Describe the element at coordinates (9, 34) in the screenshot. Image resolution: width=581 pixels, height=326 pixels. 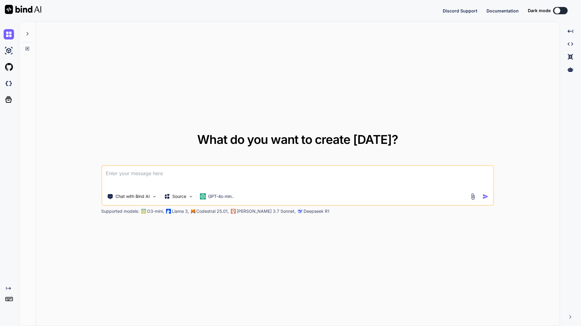
I see `img: chat` at that location.